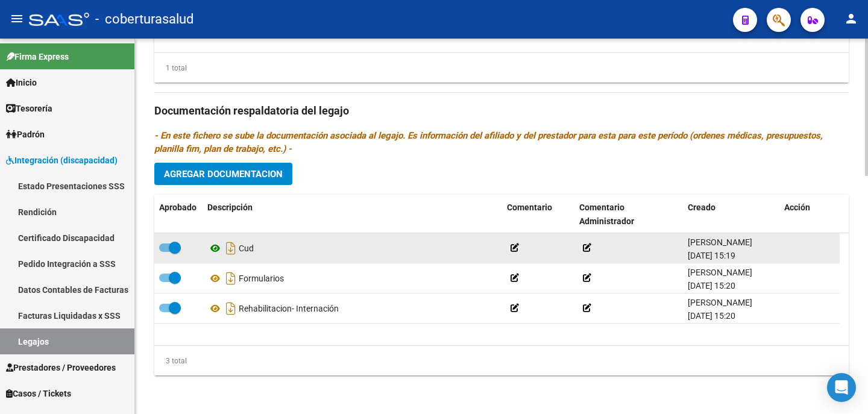 Image resolution: width=868 pixels, height=414 pixels. Describe the element at coordinates (170, 361) in the screenshot. I see `div: 3 total` at that location.